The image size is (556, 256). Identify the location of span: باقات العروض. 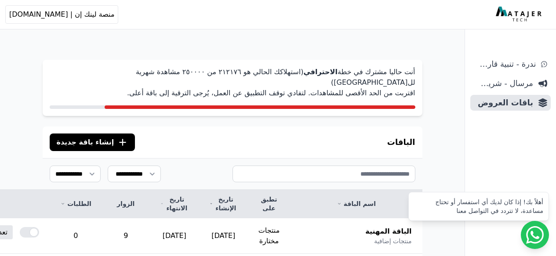
(504, 103).